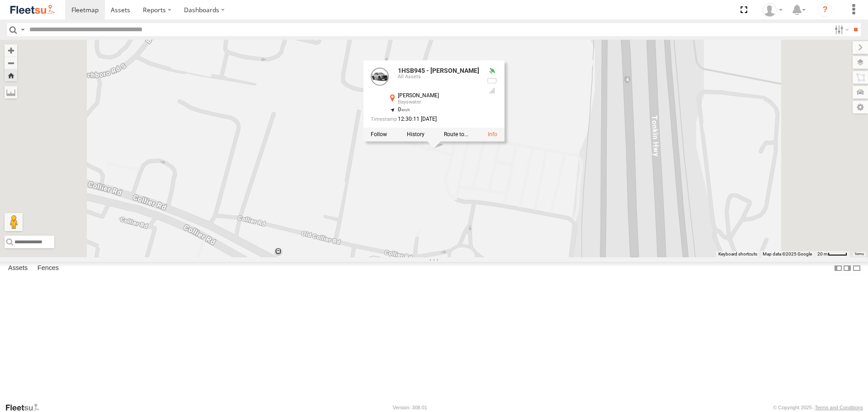  What do you see at coordinates (33, 10) in the screenshot?
I see `img: fleetsu-logo-horizontal.svg` at bounding box center [33, 10].